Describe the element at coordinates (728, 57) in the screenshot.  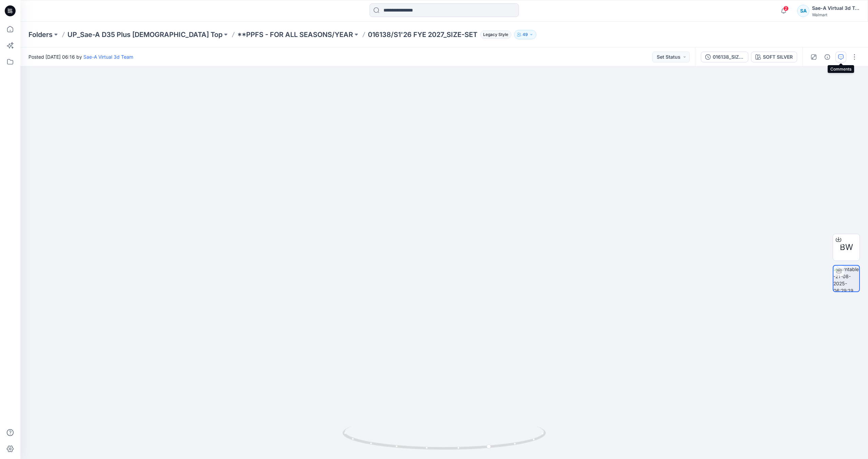
I see `div: 016138_SIZE-SET_TS PUFF SLV FLEECE SAEA 081925` at that location.